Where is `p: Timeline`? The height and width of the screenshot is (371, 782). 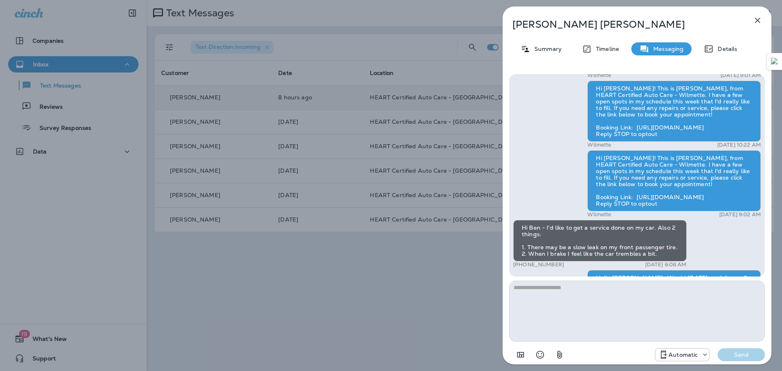 p: Timeline is located at coordinates (605, 49).